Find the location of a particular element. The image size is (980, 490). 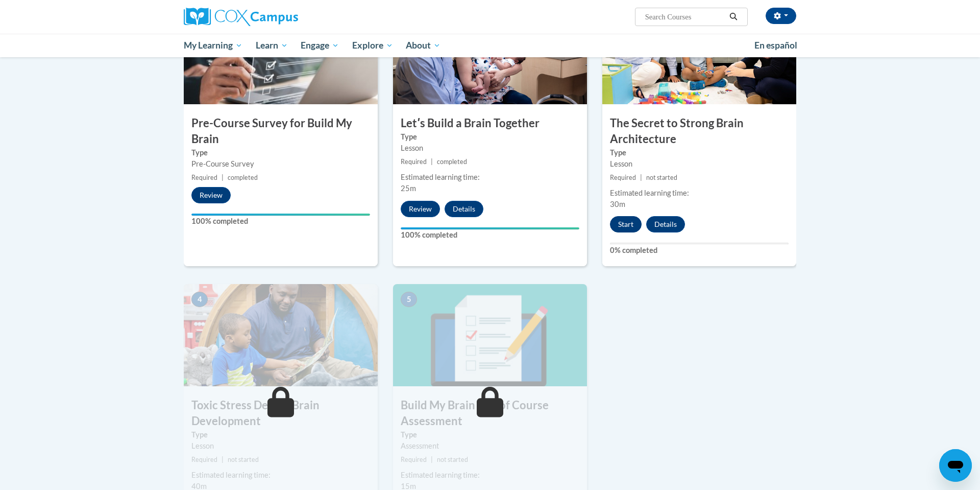

div: Assessment is located at coordinates (490, 446).